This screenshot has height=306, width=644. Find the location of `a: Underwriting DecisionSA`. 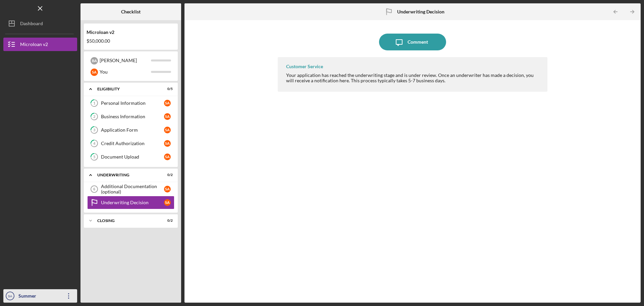

a: Underwriting DecisionSA is located at coordinates (131, 203).